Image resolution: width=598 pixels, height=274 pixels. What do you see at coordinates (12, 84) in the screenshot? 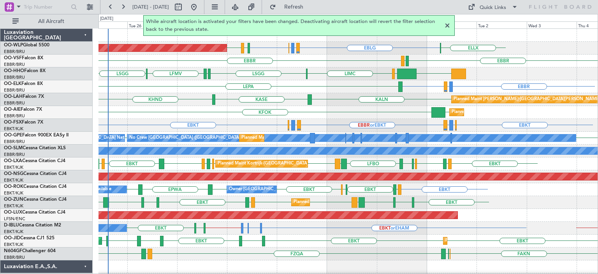
I see `span: OO-ELK` at bounding box center [12, 84].